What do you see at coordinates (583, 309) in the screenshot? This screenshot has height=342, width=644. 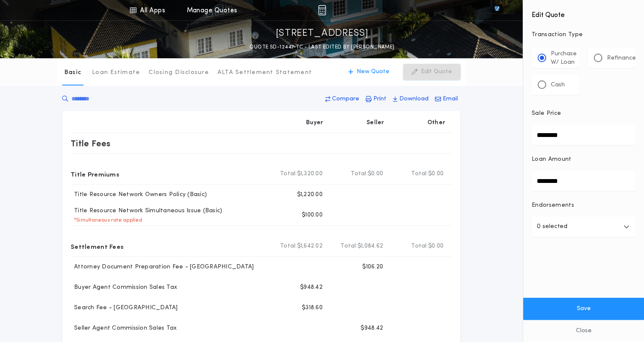 I see `button: Save` at bounding box center [583, 309].